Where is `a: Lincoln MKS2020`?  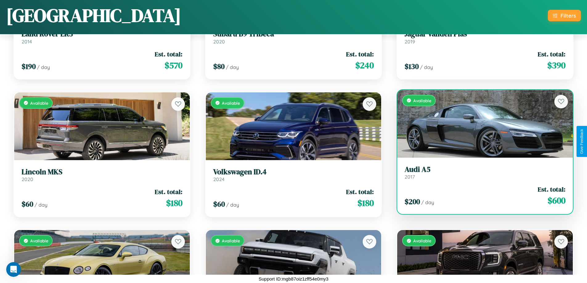
a: Lincoln MKS2020 is located at coordinates (102, 175).